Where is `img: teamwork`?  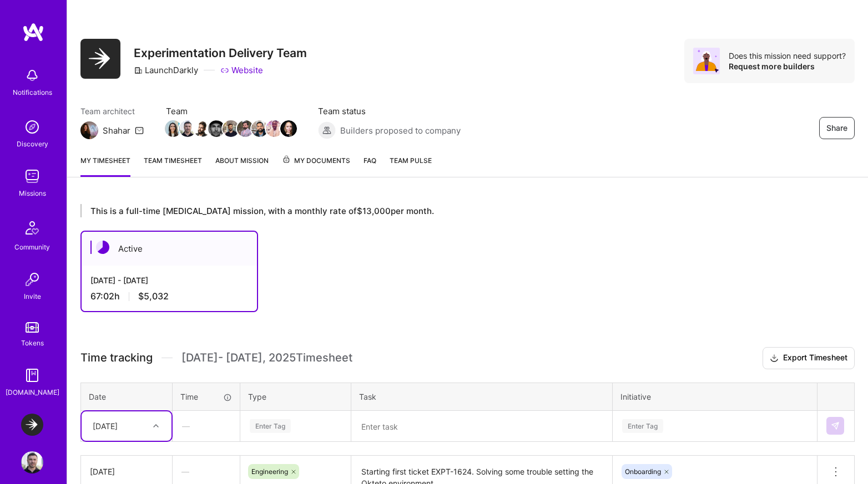 img: teamwork is located at coordinates (32, 177).